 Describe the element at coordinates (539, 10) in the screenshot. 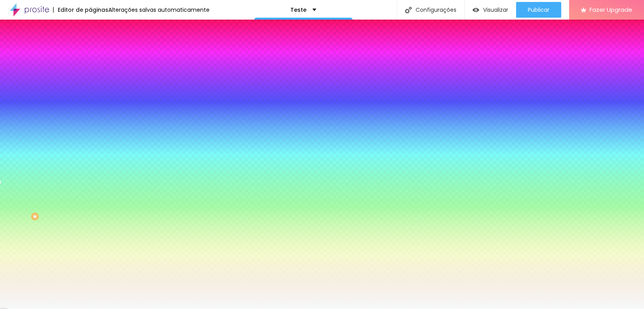

I see `span: Publicar` at that location.